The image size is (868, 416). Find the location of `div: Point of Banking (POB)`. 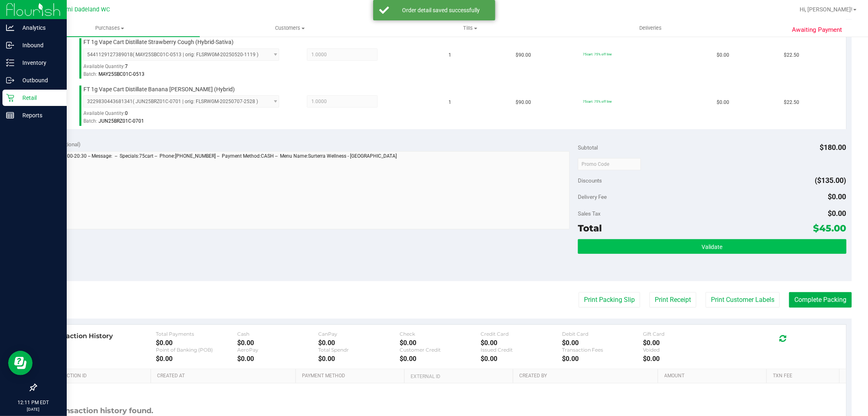

div: Point of Banking (POB) is located at coordinates (196, 349).